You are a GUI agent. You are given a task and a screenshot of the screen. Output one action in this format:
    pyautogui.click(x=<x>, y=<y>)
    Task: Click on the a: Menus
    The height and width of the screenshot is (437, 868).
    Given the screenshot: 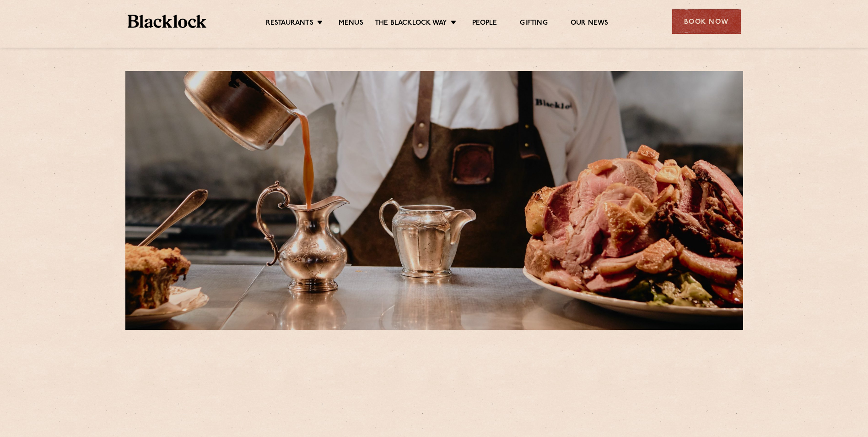 What is the action you would take?
    pyautogui.click(x=351, y=24)
    